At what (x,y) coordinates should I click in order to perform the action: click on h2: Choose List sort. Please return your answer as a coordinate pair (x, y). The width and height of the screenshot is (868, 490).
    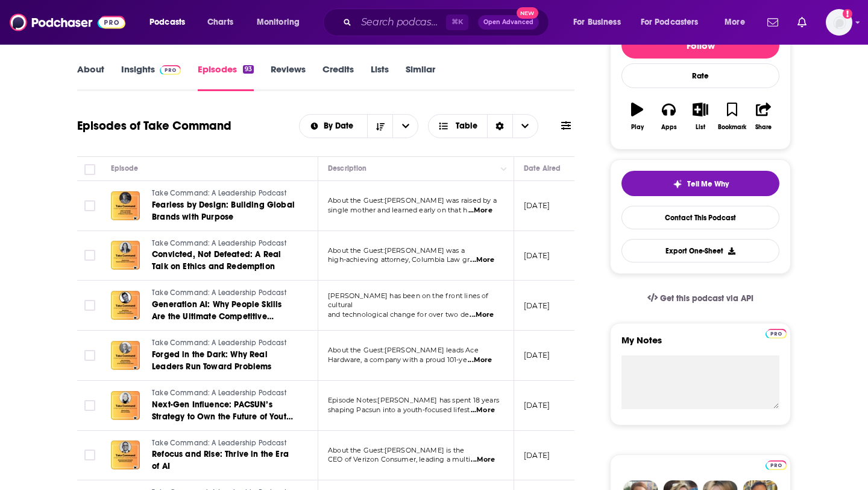
    Looking at the image, I should click on (359, 126).